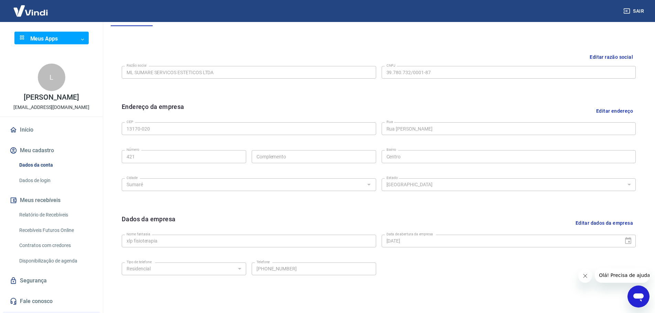 The height and width of the screenshot is (313, 655). What do you see at coordinates (138, 234) in the screenshot?
I see `label: Nome fantasia` at bounding box center [138, 234].